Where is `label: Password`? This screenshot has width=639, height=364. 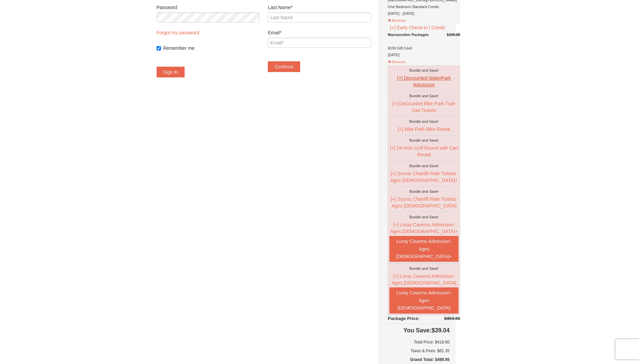
label: Password is located at coordinates (208, 7).